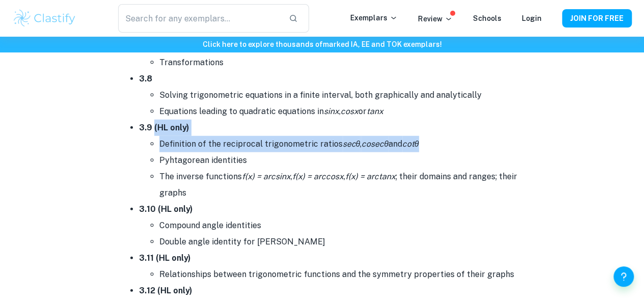 The image size is (644, 302). What do you see at coordinates (596, 18) in the screenshot?
I see `a: JOIN FOR FREE` at bounding box center [596, 18].